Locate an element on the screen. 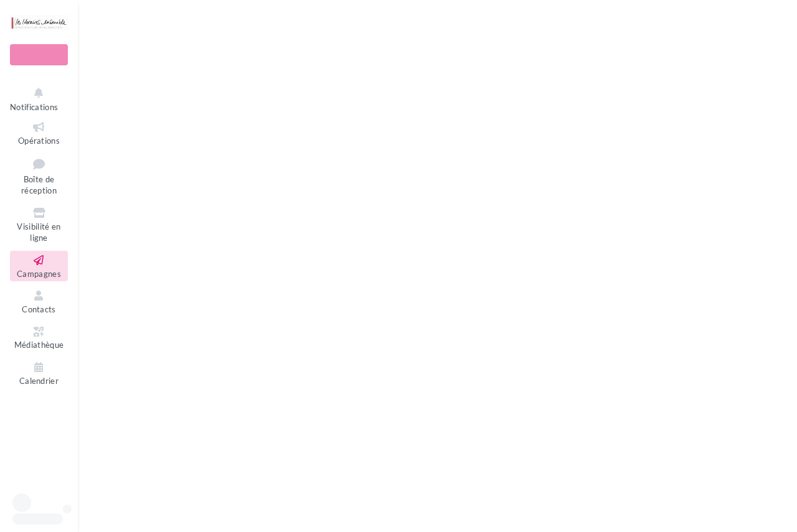  a: Opérations is located at coordinates (38, 132).